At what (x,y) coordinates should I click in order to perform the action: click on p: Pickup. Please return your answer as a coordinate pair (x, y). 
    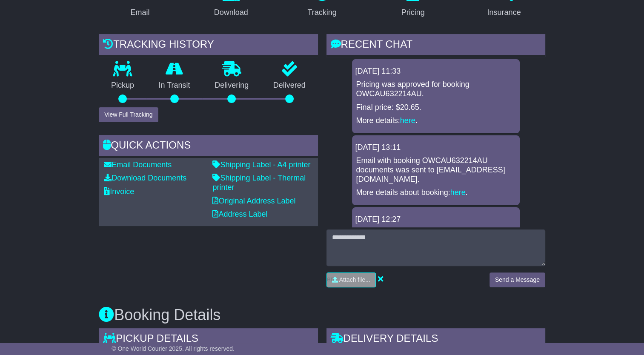
    Looking at the image, I should click on (123, 85).